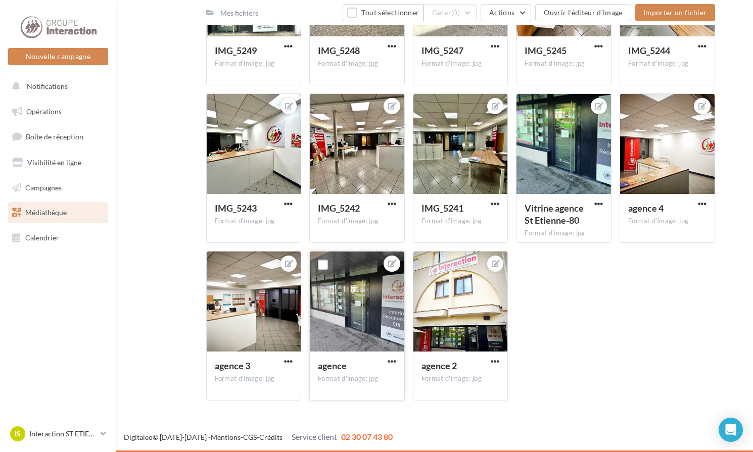  I want to click on span: IMG_5241, so click(442, 208).